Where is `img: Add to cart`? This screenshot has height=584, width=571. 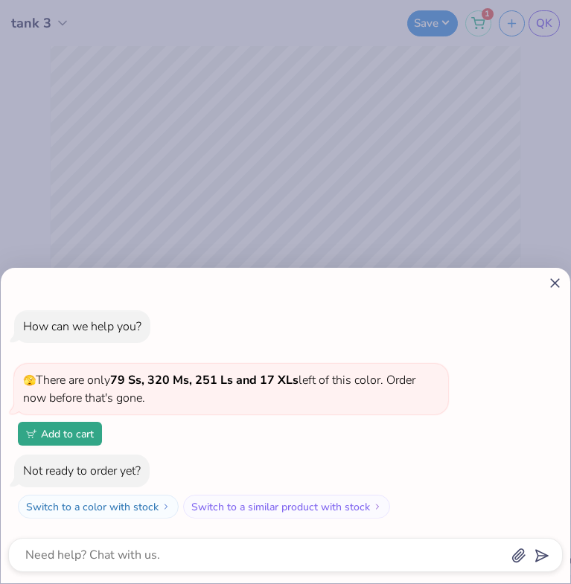
img: Add to cart is located at coordinates (31, 434).